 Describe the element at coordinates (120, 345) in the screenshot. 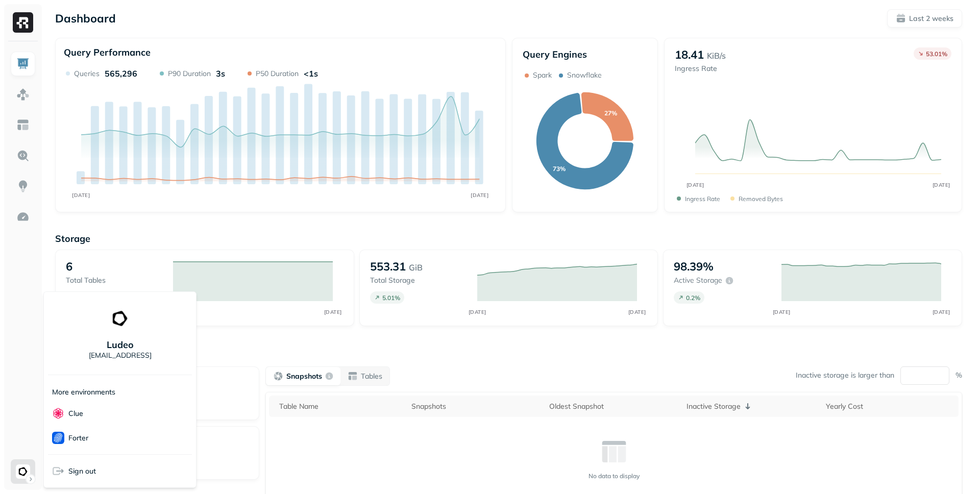

I see `p: Ludeo` at that location.